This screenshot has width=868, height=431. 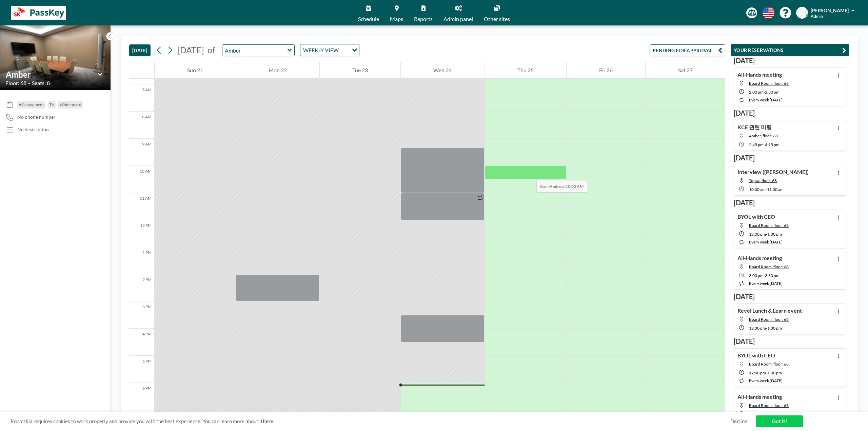 I want to click on button: YOUR RESERVATIONS, so click(x=790, y=50).